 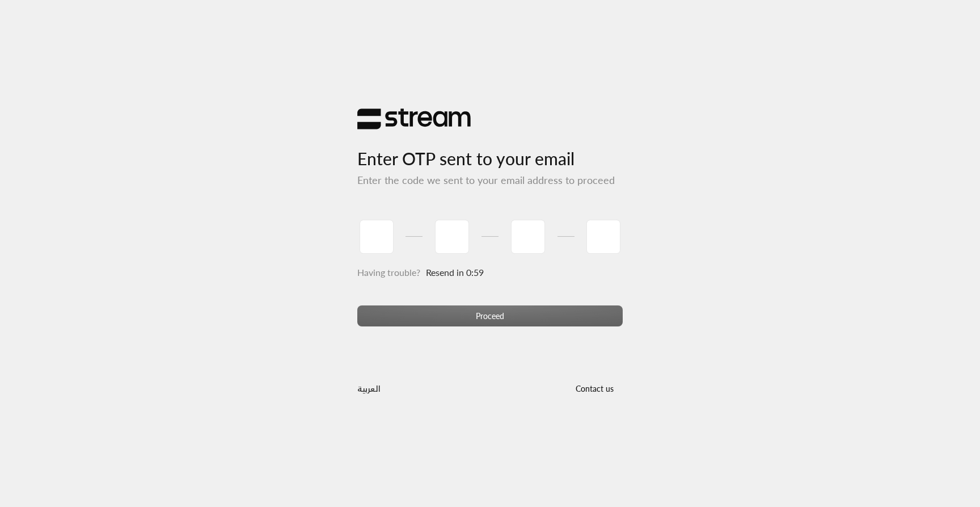 I want to click on h5: Enter the code we sent to your email address to proceed, so click(x=490, y=180).